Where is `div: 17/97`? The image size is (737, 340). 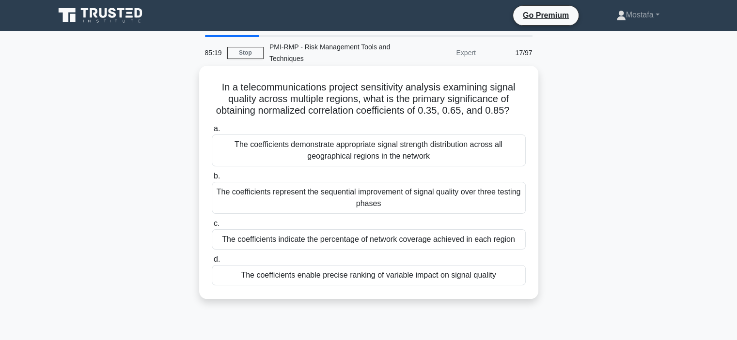
div: 17/97 is located at coordinates (510, 53).